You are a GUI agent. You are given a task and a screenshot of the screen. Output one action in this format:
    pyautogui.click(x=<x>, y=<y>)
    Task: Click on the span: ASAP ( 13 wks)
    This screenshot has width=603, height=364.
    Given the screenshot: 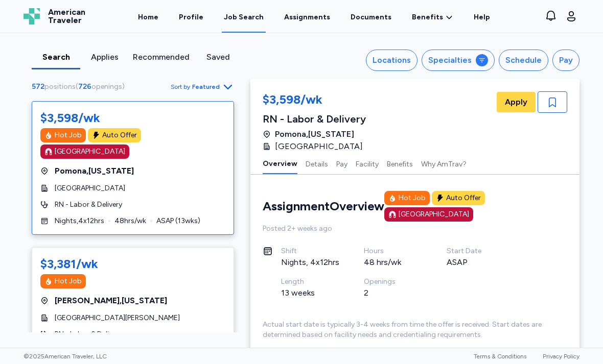 What is the action you would take?
    pyautogui.click(x=178, y=221)
    